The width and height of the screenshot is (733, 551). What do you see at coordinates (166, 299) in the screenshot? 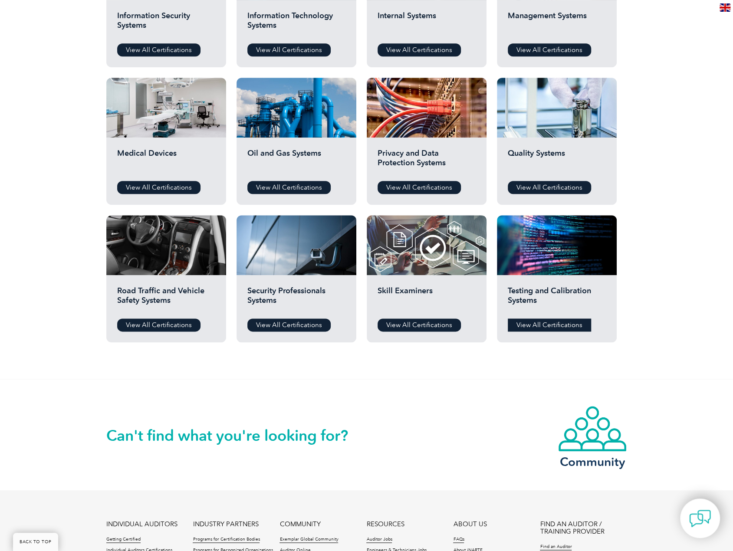
I see `h2: Road Traffic and Vehicle Safety Systems` at bounding box center [166, 299].